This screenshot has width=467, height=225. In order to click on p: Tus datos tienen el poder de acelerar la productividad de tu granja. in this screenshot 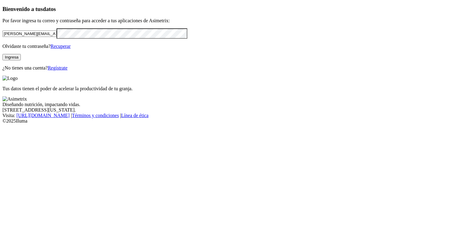, I will do `click(233, 89)`.